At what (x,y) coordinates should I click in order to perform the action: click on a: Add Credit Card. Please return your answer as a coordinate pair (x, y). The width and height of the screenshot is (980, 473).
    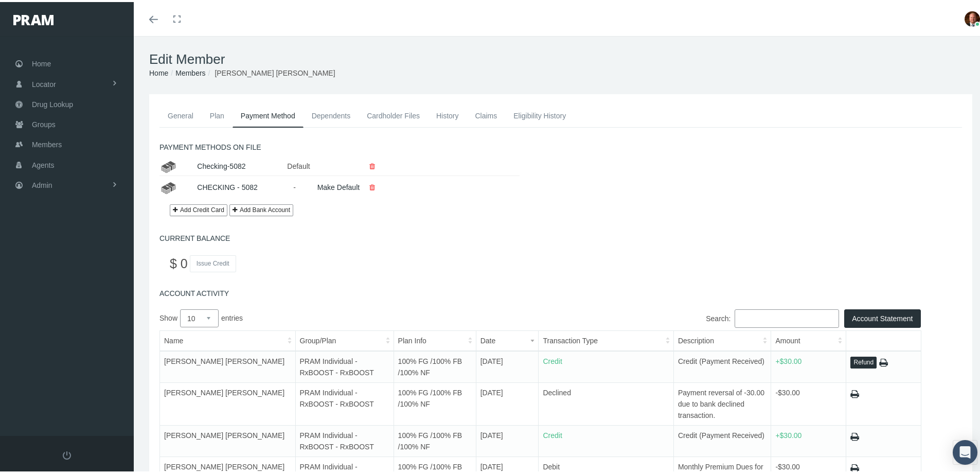
    Looking at the image, I should click on (198, 208).